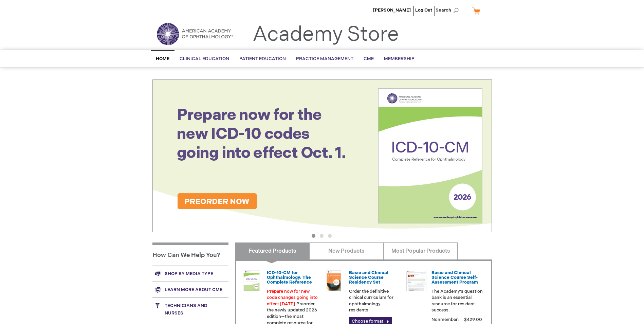 The width and height of the screenshot is (644, 324). What do you see at coordinates (346, 251) in the screenshot?
I see `a: New Products` at bounding box center [346, 251].